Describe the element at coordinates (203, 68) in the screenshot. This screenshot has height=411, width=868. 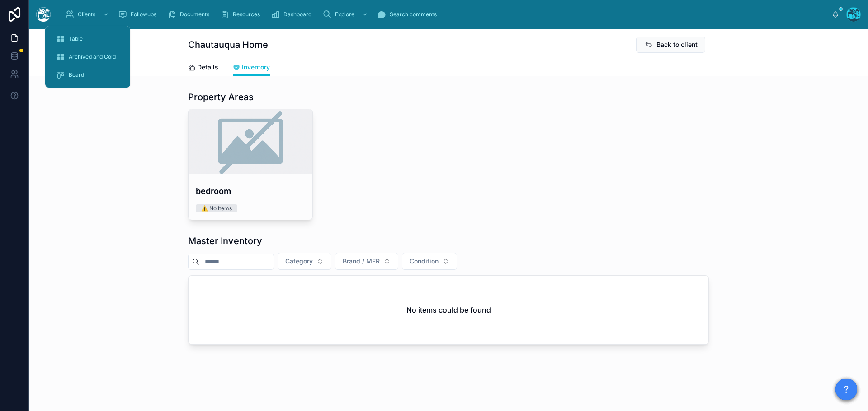
I see `a: Details` at that location.